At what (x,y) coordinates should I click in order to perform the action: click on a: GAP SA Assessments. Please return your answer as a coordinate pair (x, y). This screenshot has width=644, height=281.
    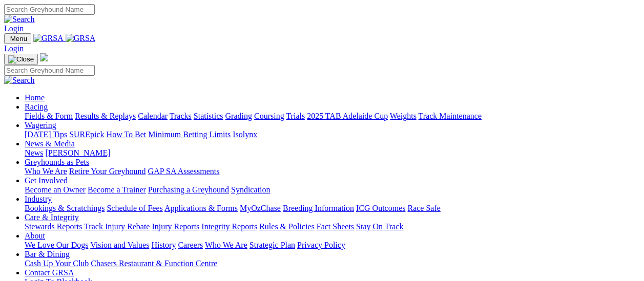
    Looking at the image, I should click on (184, 171).